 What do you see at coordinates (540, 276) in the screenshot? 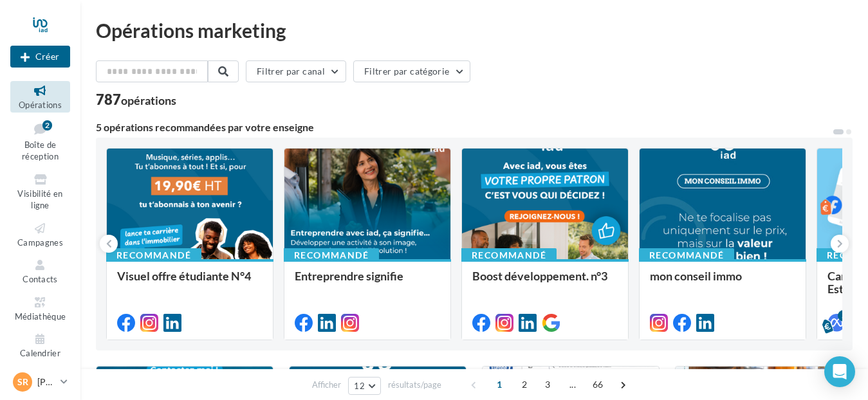
I see `span: Boost développement. n°3` at bounding box center [540, 276].